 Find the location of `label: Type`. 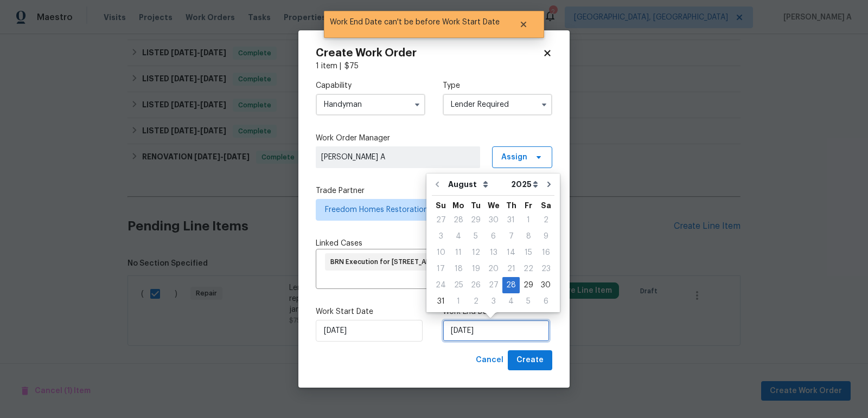

label: Type is located at coordinates (498, 86).